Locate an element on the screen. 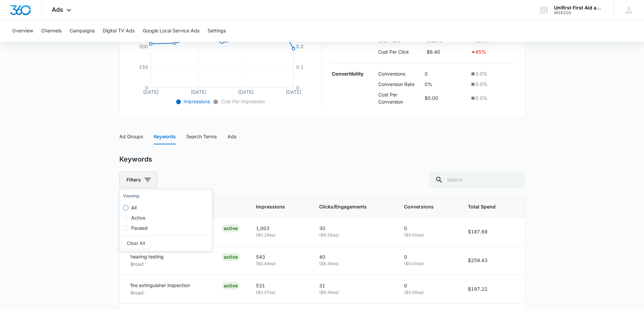 Image resolution: width=644 pixels, height=310 pixels. p: ( $0.19 ea) is located at coordinates (279, 235).